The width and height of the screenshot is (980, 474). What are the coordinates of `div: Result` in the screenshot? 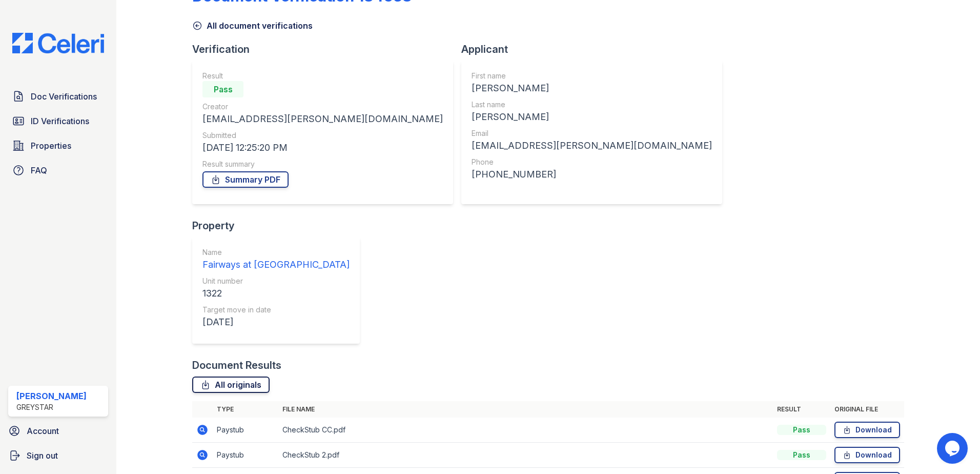 It's located at (322, 76).